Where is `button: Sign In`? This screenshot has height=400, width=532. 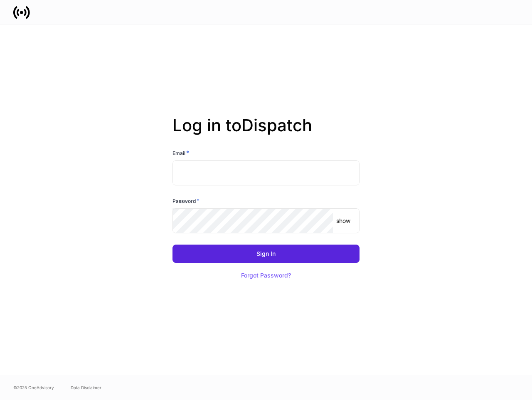 button: Sign In is located at coordinates (266, 254).